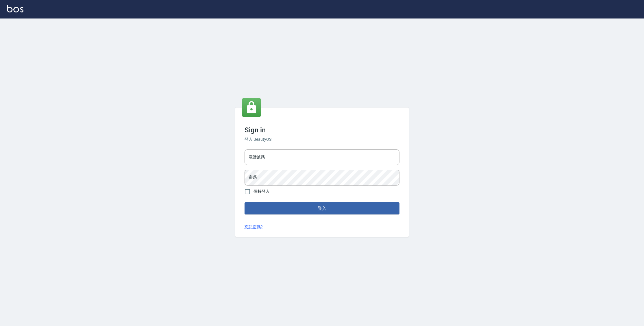 The image size is (644, 326). I want to click on h6: 登入 BeautyOS, so click(322, 140).